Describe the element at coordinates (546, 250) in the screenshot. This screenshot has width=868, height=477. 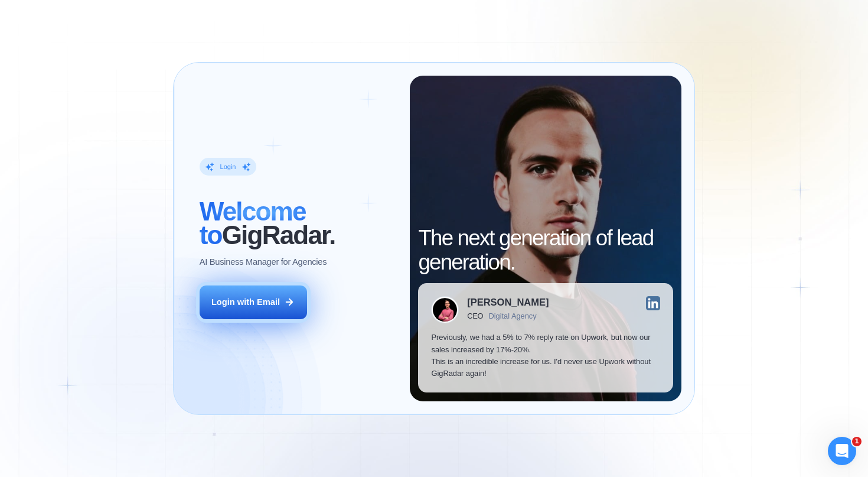
I see `h2: The next generation of lead generation.` at that location.